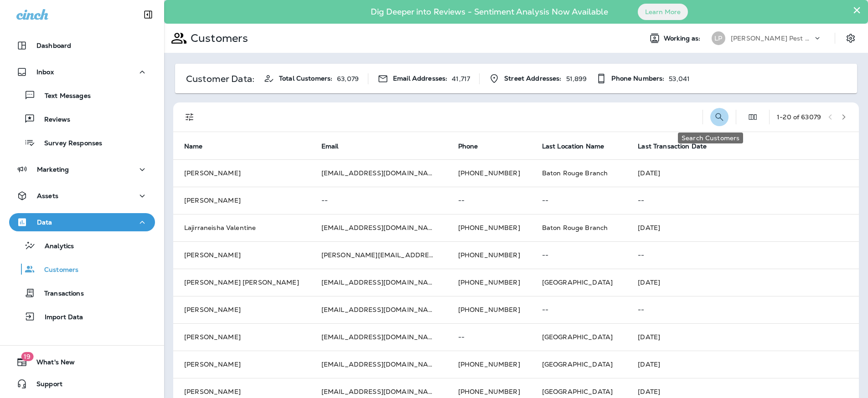 The height and width of the screenshot is (398, 868). Describe the element at coordinates (719, 118) in the screenshot. I see `button: Search Customers` at that location.